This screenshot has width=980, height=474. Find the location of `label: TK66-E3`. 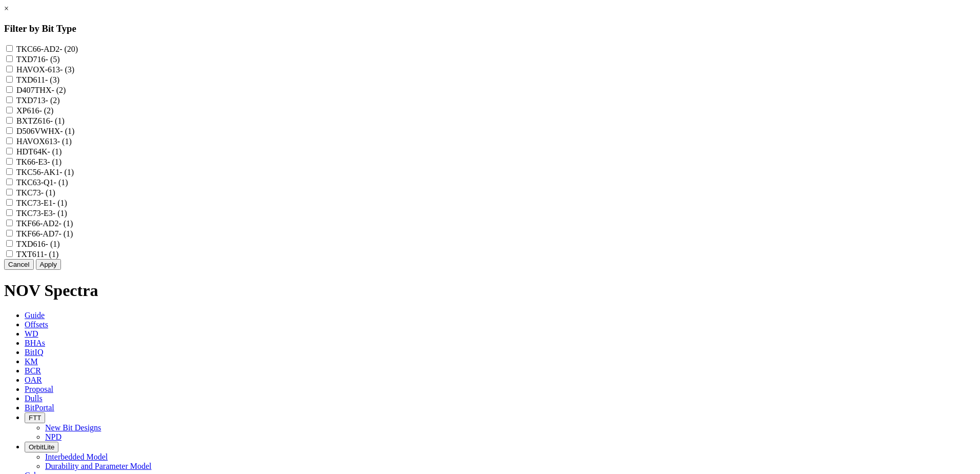

label: TK66-E3 is located at coordinates (39, 161).